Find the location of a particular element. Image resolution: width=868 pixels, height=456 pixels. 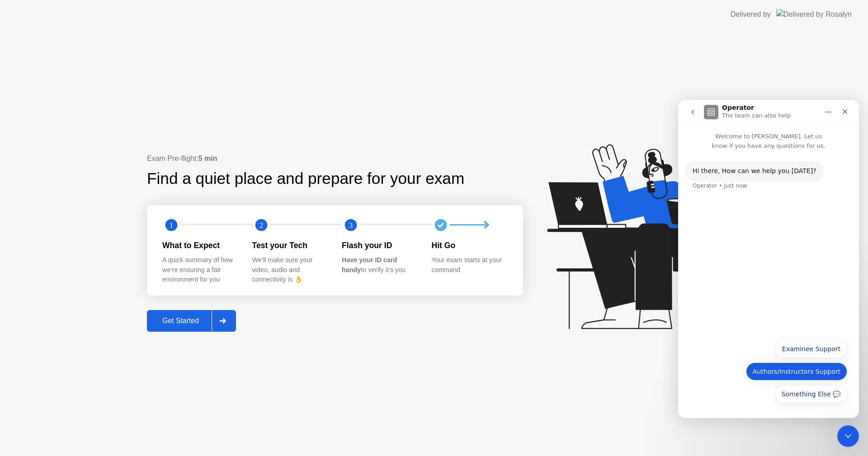

button: Examinee Support is located at coordinates (133, 249).